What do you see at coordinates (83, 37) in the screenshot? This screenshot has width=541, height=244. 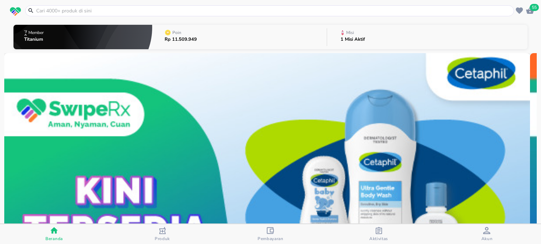 I see `button: MemberTitanium` at bounding box center [83, 37].